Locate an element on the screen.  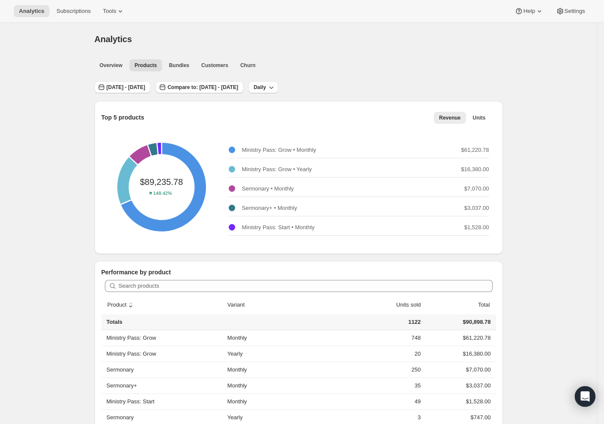
span: Overview is located at coordinates (111, 65).